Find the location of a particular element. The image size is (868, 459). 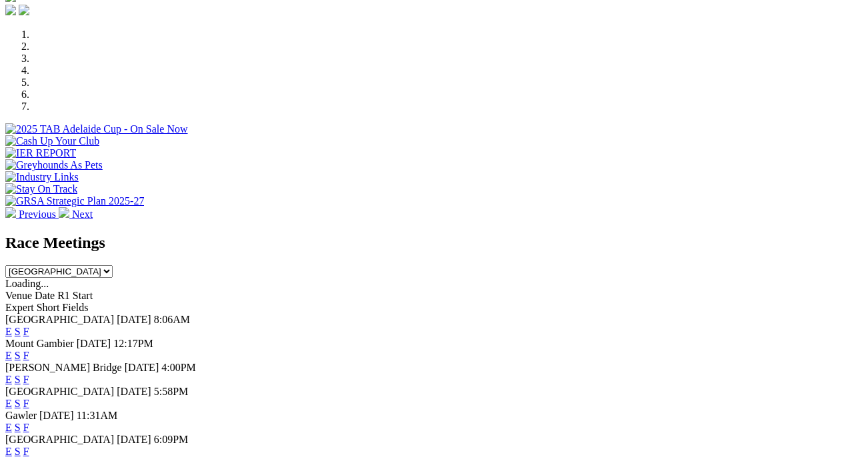

span: 8:06AM is located at coordinates (172, 319).